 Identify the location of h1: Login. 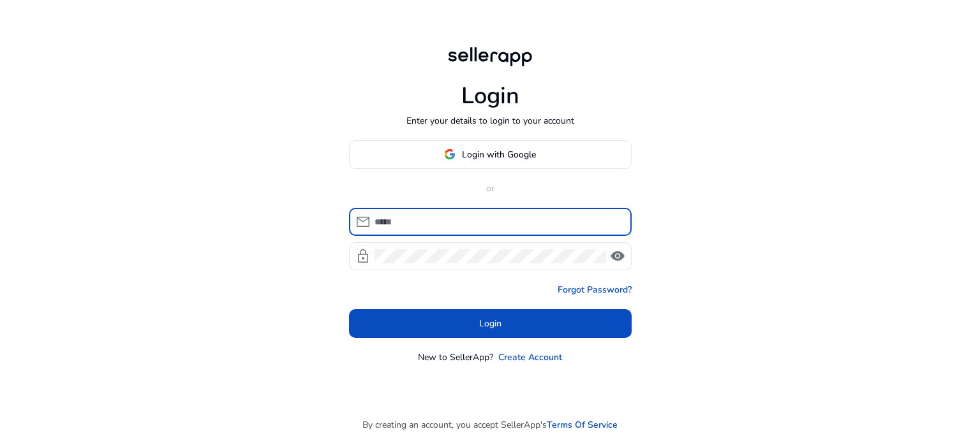
(490, 96).